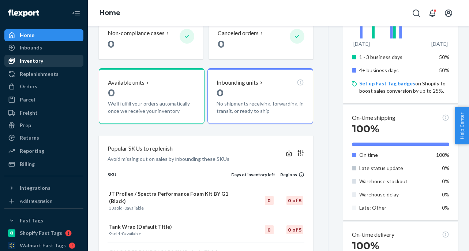 This screenshot has width=469, height=251. Describe the element at coordinates (169, 226) in the screenshot. I see `p: Tank Wrap (Default Title)` at that location.